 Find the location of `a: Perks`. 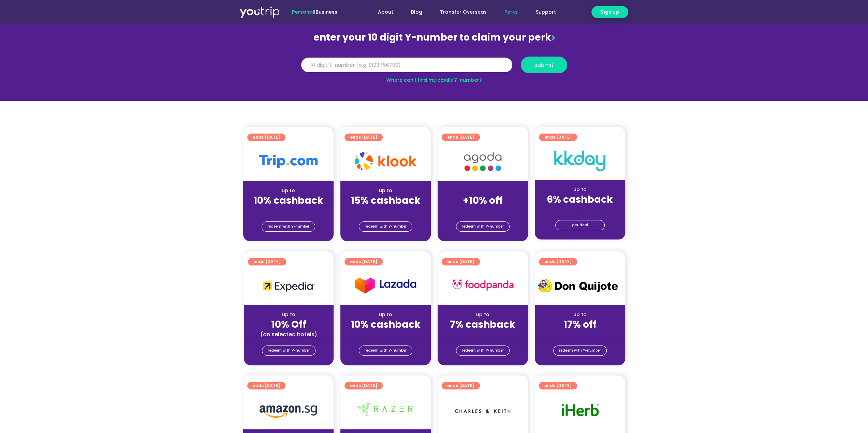

a: Perks is located at coordinates (511, 12).